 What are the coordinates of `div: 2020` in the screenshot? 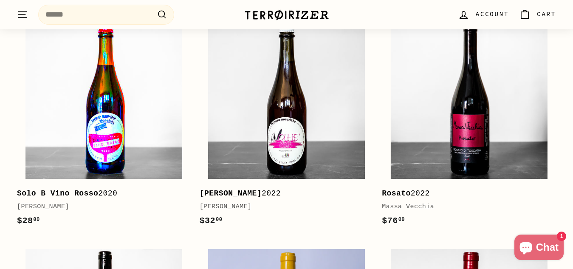 It's located at (100, 193).